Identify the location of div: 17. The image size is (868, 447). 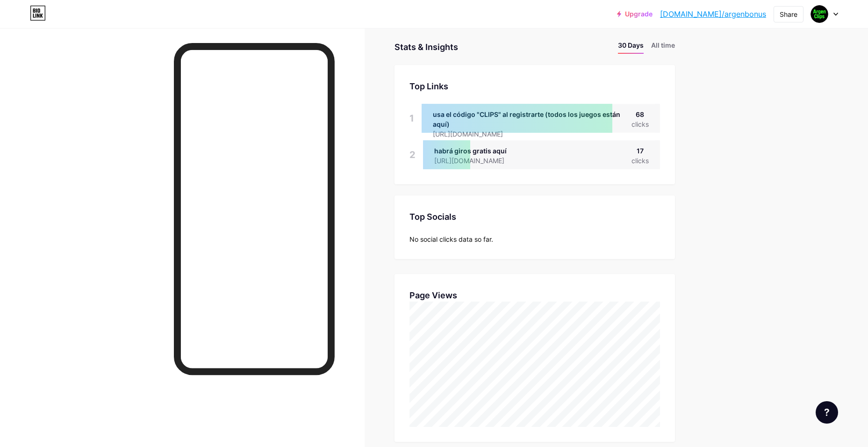
(639, 151).